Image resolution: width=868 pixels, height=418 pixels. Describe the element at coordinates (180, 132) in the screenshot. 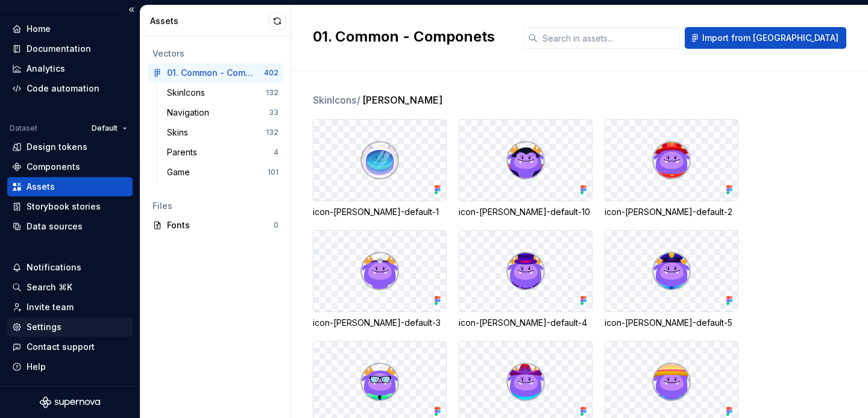

I see `div: Skins` at that location.